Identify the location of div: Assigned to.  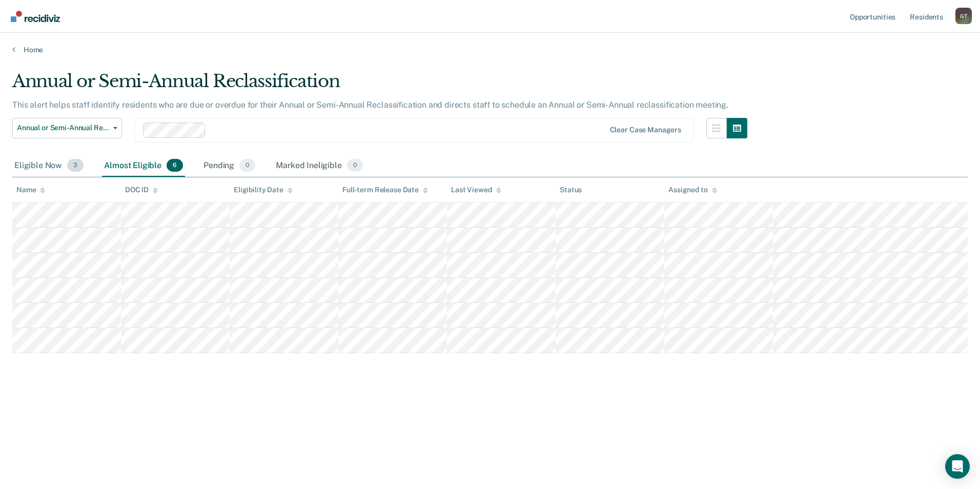
(692, 190).